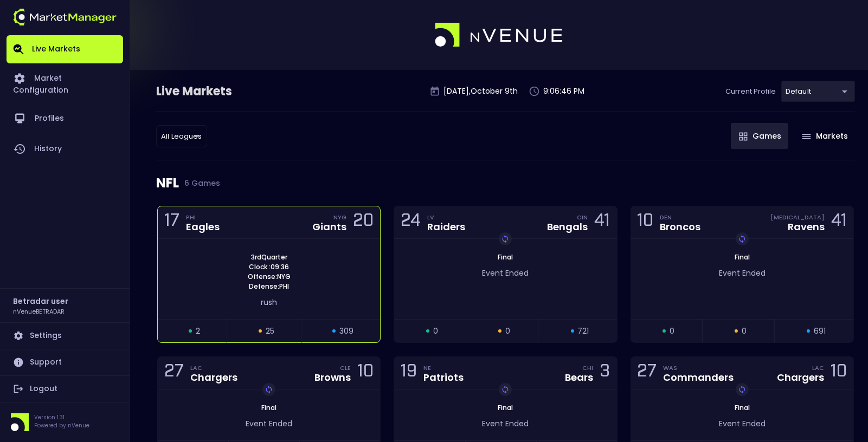 Image resolution: width=868 pixels, height=442 pixels. I want to click on div: CHI, so click(588, 368).